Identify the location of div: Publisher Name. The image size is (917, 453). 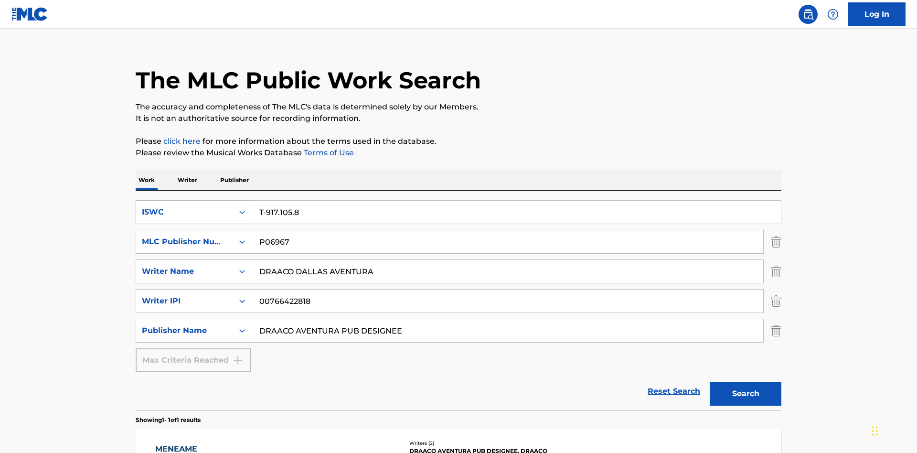
(185, 331).